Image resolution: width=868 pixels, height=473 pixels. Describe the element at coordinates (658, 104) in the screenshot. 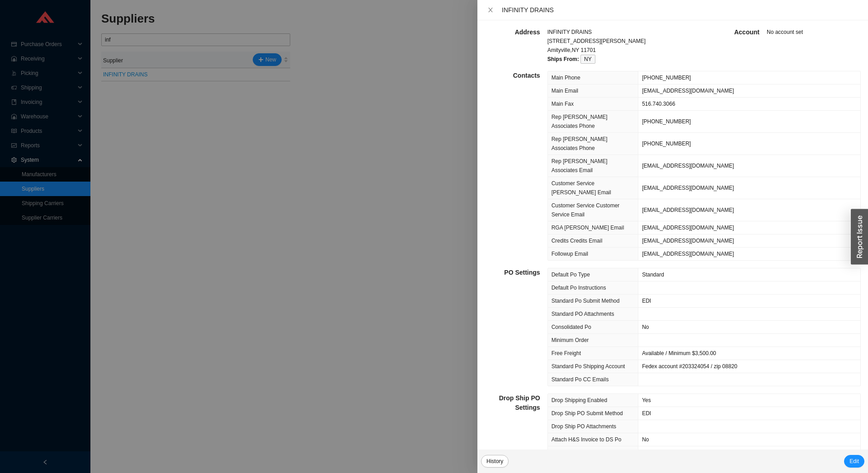

I see `span: 516.740.3066` at that location.